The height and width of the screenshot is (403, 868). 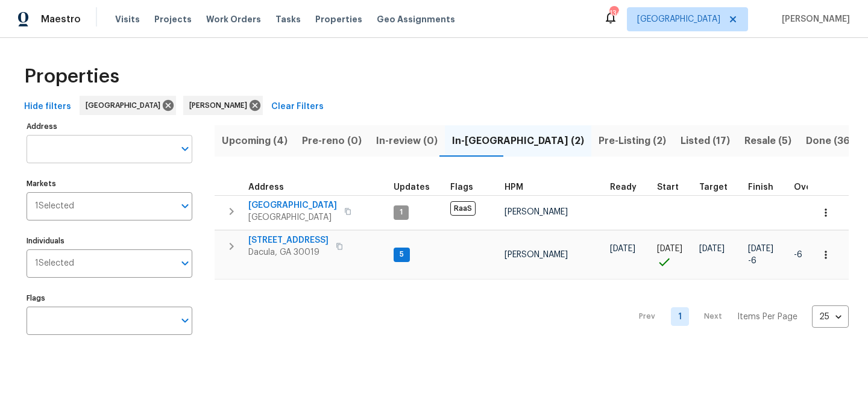 I want to click on span: Overall, so click(x=810, y=187).